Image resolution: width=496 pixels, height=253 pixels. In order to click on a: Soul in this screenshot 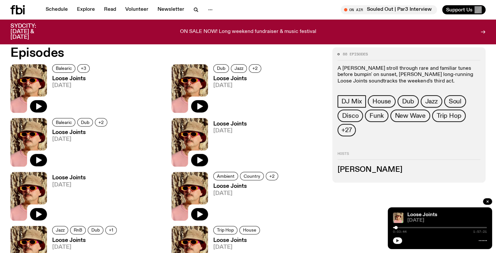, I will do `click(455, 102)`.